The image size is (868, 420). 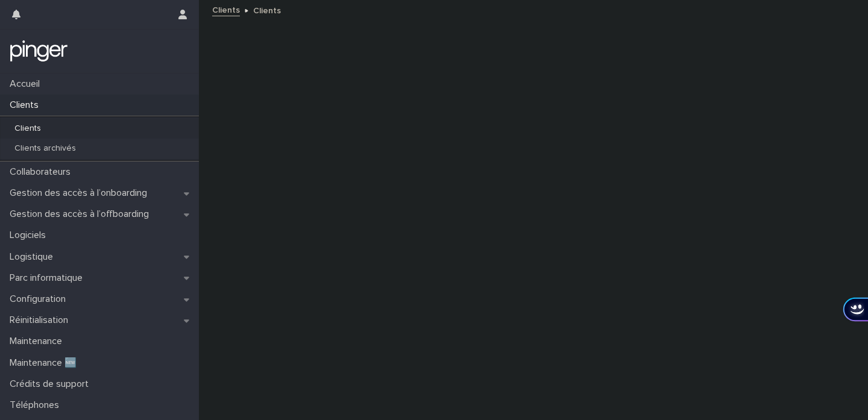 I want to click on p: Configuration, so click(x=40, y=299).